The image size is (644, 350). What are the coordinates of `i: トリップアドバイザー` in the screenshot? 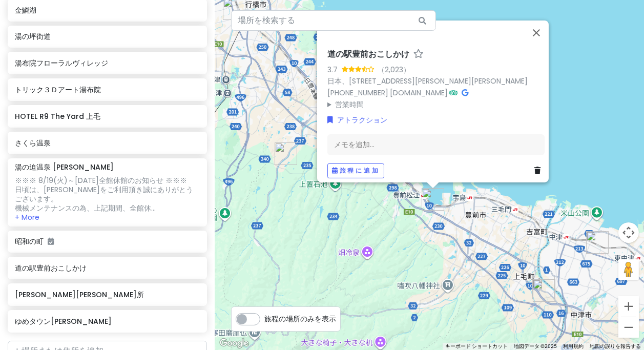 It's located at (453, 92).